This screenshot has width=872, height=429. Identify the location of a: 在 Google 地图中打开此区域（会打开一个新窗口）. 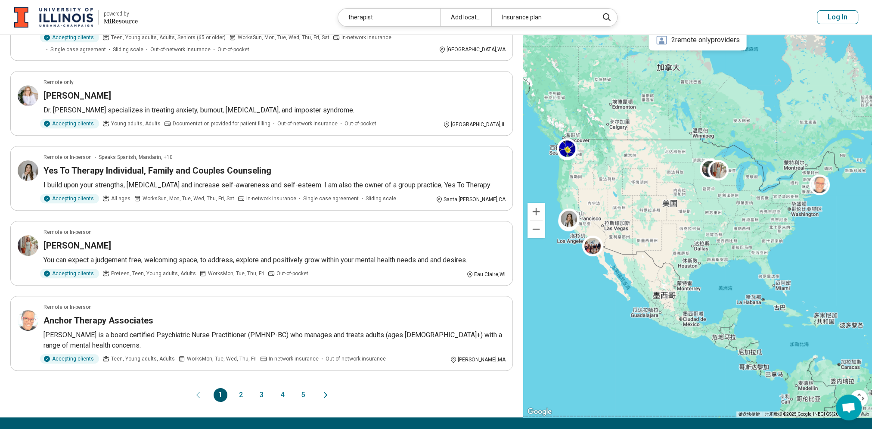
(539, 411).